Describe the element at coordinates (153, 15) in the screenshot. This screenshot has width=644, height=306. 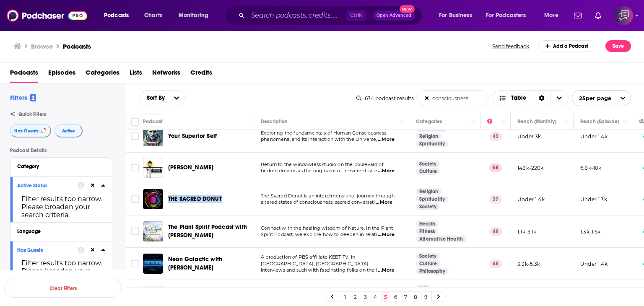
I see `a: Charts` at that location.